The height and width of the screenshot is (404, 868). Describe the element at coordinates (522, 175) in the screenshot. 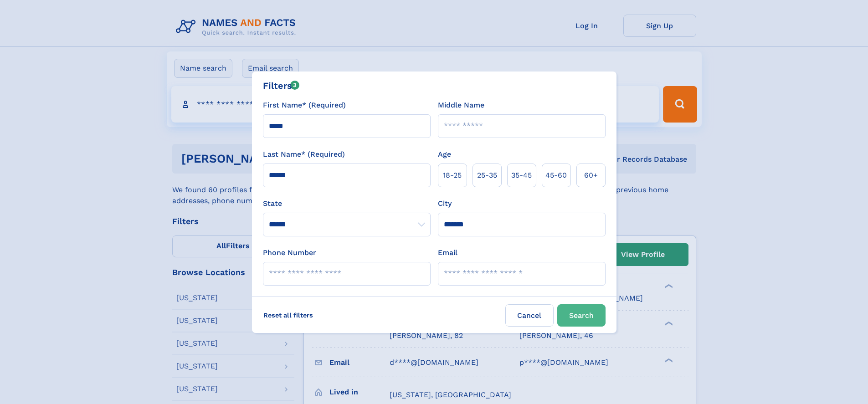

I see `span: 35‑45` at that location.